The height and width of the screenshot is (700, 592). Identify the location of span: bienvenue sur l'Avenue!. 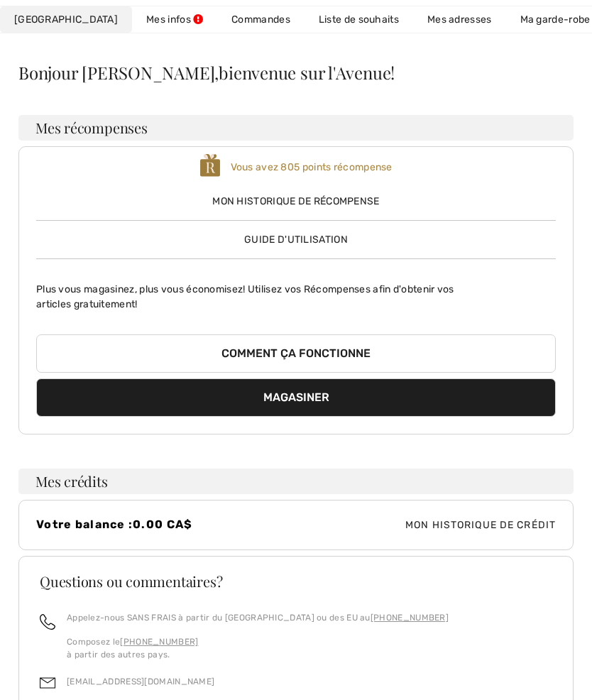
(307, 73).